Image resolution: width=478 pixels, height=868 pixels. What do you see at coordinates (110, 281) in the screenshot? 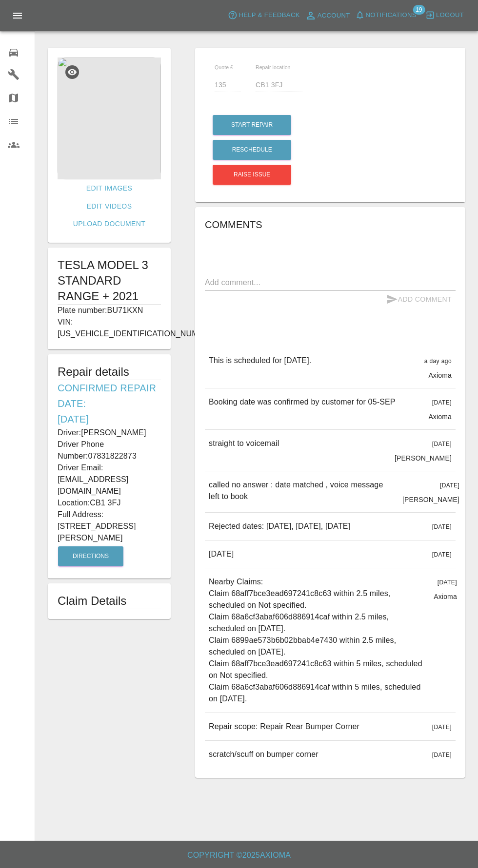
I see `h1: TESLA MODEL 3 STANDARD RANGE + 2021` at bounding box center [110, 281].